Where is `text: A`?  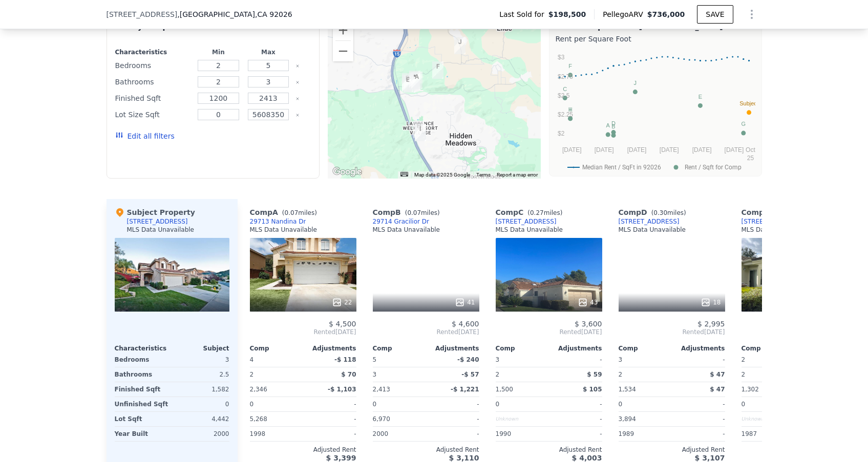 text: A is located at coordinates (608, 126).